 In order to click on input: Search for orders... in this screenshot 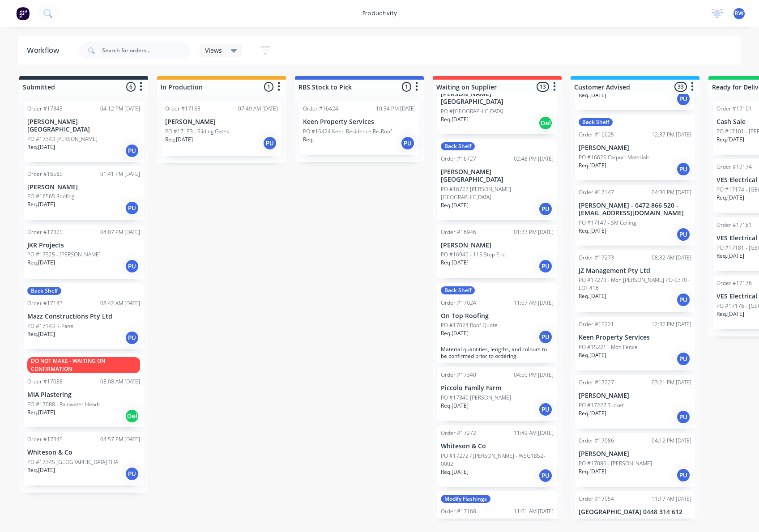, I will do `click(147, 50)`.